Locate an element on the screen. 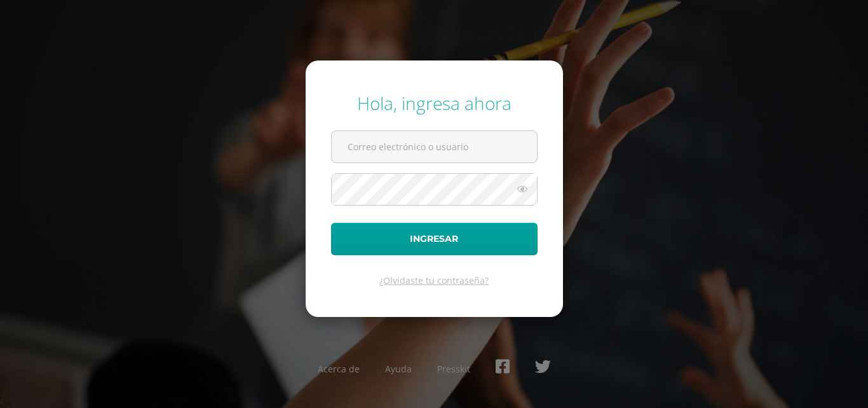 The width and height of the screenshot is (868, 408). a: Presskit is located at coordinates (454, 369).